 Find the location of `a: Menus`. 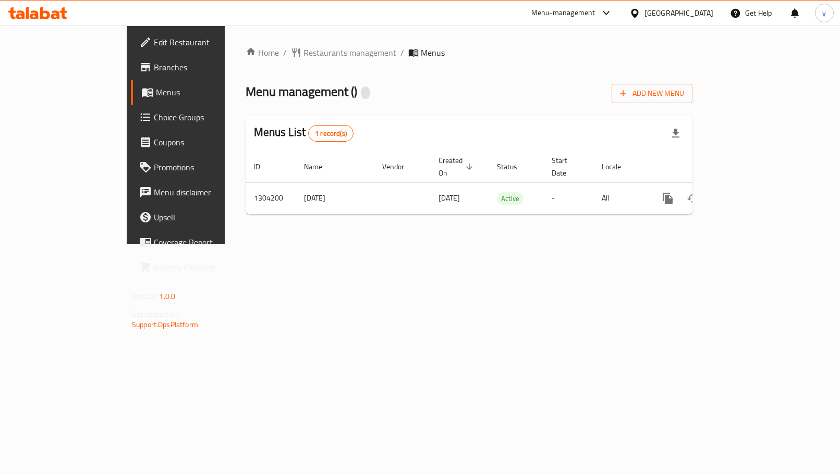

a: Menus is located at coordinates (199, 92).